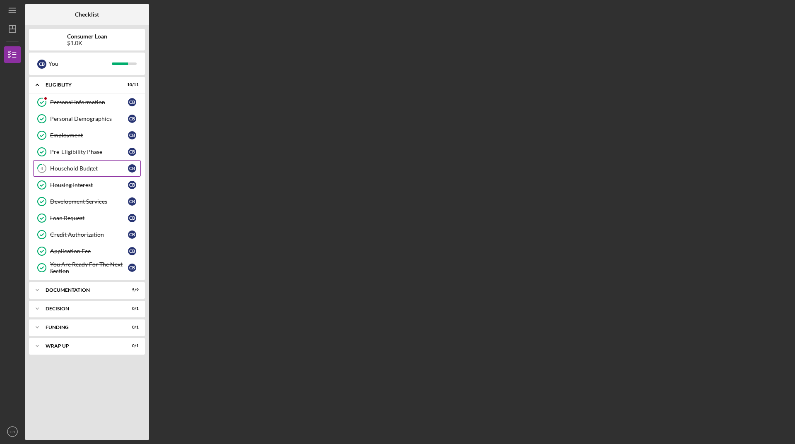  Describe the element at coordinates (89, 169) in the screenshot. I see `div: Household Budget` at that location.